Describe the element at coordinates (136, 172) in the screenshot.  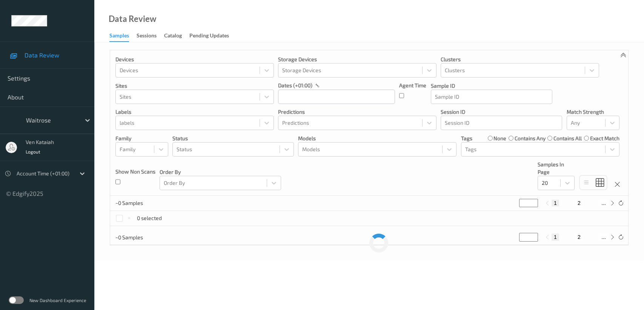
I see `p: Show Non Scans` at that location.